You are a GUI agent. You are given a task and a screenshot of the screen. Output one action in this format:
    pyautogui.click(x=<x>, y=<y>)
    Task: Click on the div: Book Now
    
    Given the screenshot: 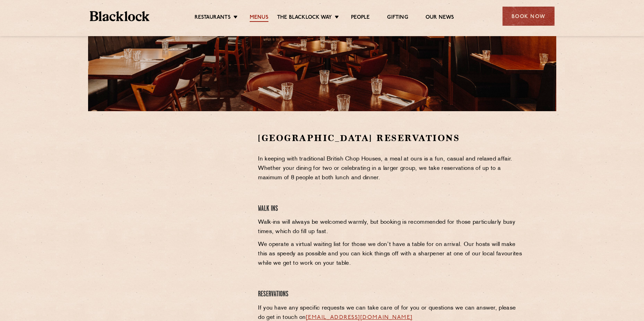 What is the action you would take?
    pyautogui.click(x=529, y=16)
    